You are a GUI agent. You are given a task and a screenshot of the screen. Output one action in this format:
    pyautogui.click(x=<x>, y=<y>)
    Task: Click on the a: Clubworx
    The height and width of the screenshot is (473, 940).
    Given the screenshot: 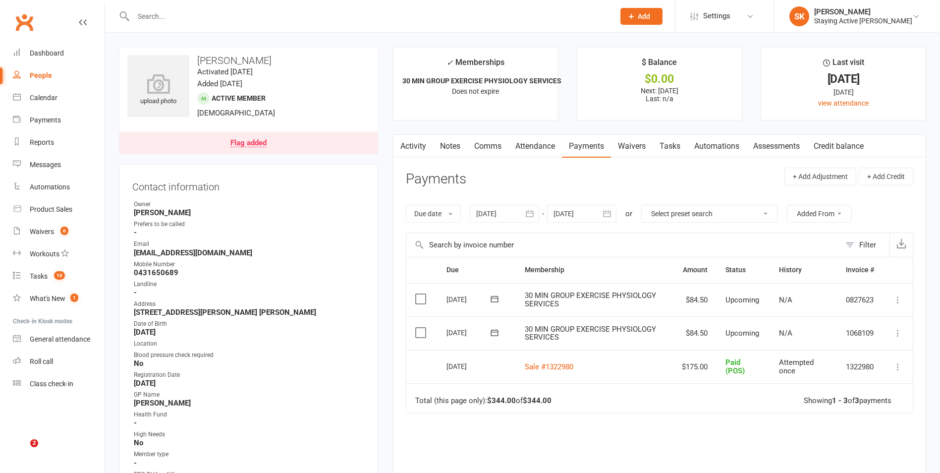 What is the action you would take?
    pyautogui.click(x=24, y=22)
    